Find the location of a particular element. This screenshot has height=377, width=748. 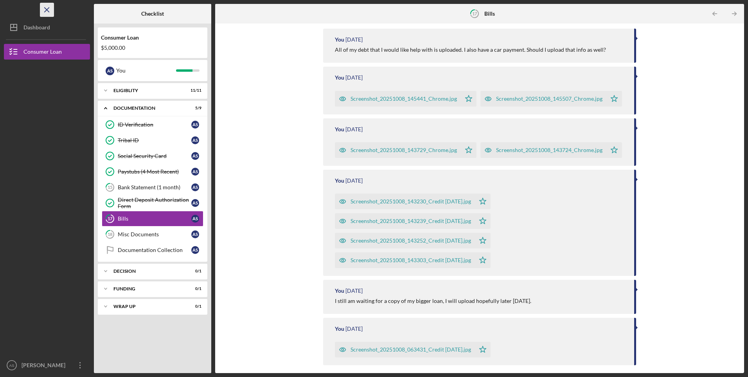

a: 15Bank Statement (1 month)AS is located at coordinates (153, 187).